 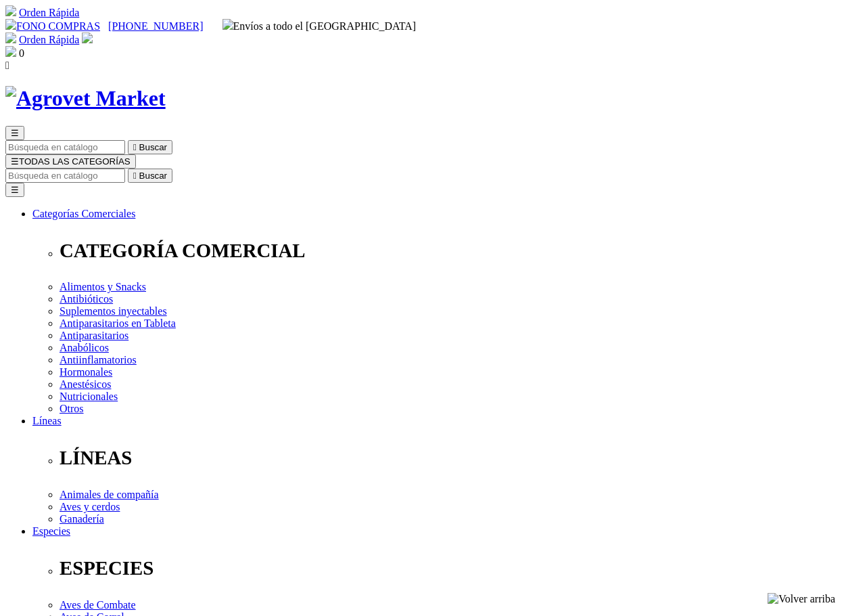 What do you see at coordinates (86, 299) in the screenshot?
I see `a: Antibióticos` at bounding box center [86, 299].